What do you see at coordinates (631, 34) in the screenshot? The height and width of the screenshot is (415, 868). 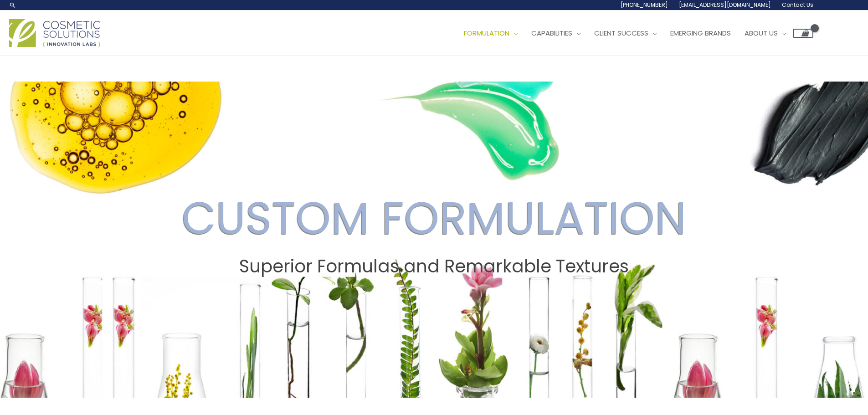 I see `nav: Site Navigation` at bounding box center [631, 34].